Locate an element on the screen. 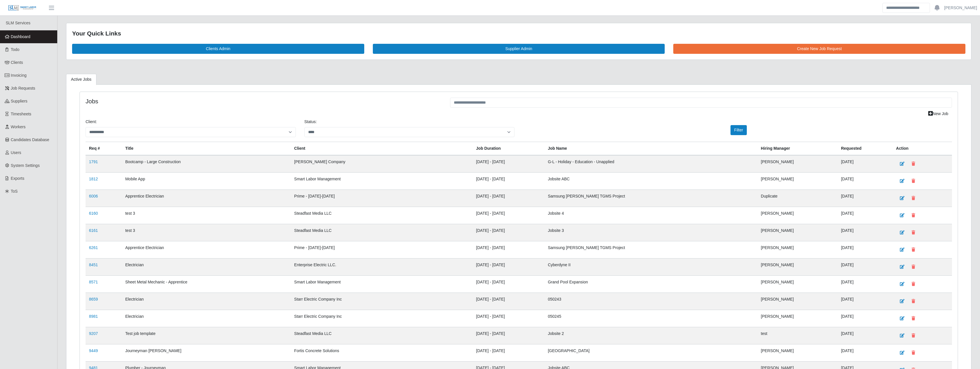  span: Todo is located at coordinates (15, 49).